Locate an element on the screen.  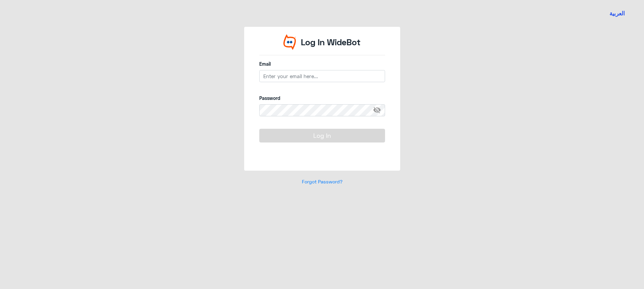
a: Forgot Password? is located at coordinates (322, 181).